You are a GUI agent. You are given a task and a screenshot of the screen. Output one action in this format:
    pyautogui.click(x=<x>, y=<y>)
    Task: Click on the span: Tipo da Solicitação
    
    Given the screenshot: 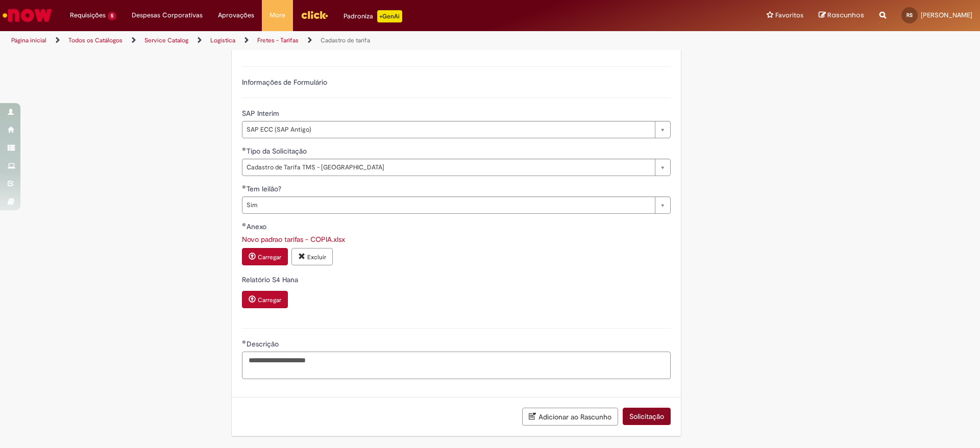 What is the action you would take?
    pyautogui.click(x=278, y=151)
    